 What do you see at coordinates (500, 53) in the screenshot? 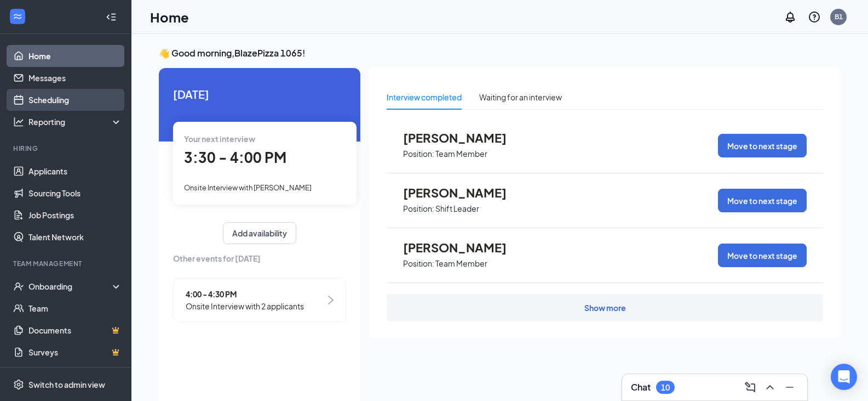
I see `h3: 👋 Good morning, BlazePizza 1065 !` at bounding box center [500, 53].